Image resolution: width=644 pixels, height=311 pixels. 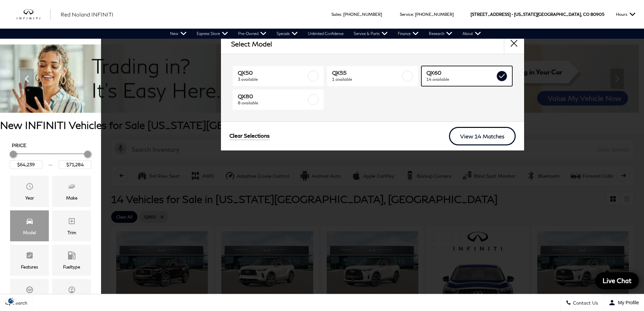 I want to click on a: Red Noland INFINITI, so click(x=87, y=14).